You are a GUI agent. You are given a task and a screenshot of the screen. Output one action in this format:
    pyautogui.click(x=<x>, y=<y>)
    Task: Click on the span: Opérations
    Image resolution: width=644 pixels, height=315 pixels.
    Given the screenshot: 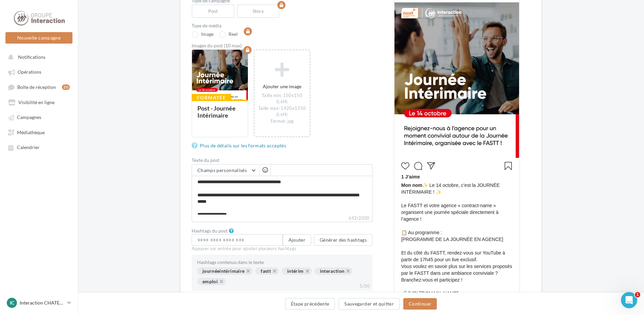 What is the action you would take?
    pyautogui.click(x=30, y=72)
    